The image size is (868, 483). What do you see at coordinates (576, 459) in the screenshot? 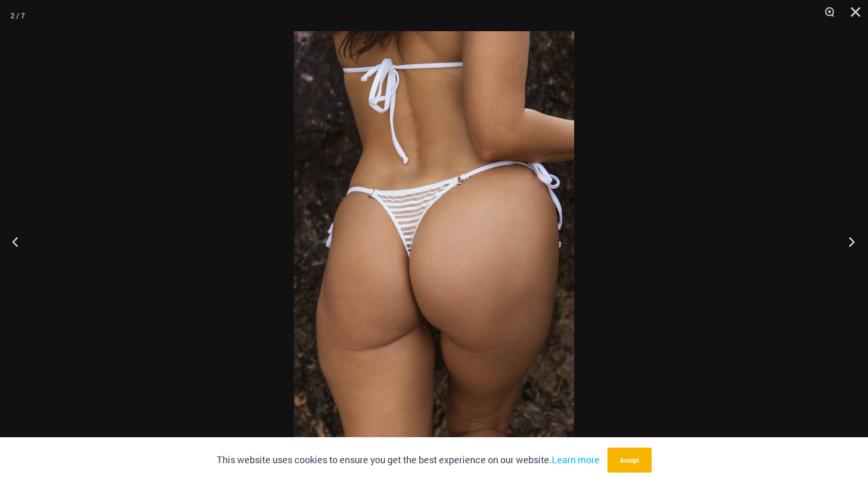
I see `a: Learn more` at bounding box center [576, 459].